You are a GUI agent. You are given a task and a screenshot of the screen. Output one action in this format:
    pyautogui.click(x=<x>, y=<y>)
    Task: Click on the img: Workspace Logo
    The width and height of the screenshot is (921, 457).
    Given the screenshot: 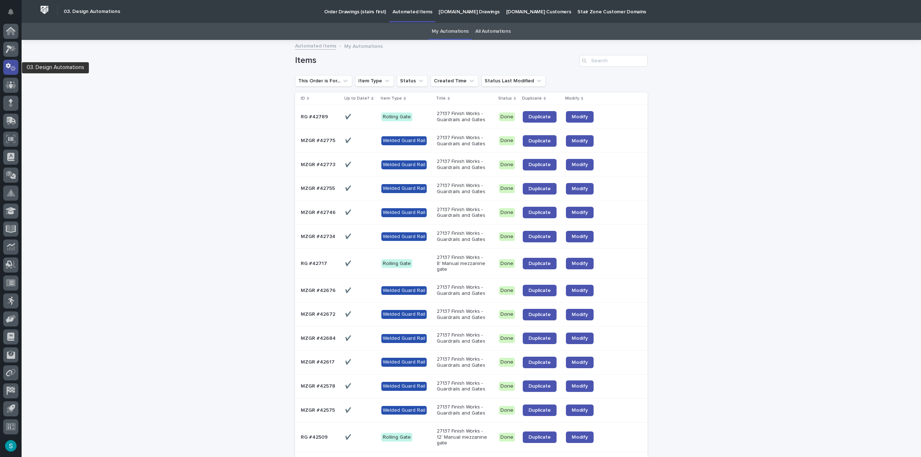 What is the action you would take?
    pyautogui.click(x=44, y=10)
    